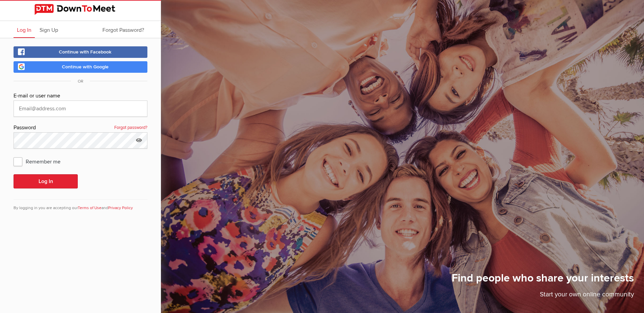 The width and height of the screenshot is (644, 313). What do you see at coordinates (123, 29) in the screenshot?
I see `a: Forgot Password?` at bounding box center [123, 29].